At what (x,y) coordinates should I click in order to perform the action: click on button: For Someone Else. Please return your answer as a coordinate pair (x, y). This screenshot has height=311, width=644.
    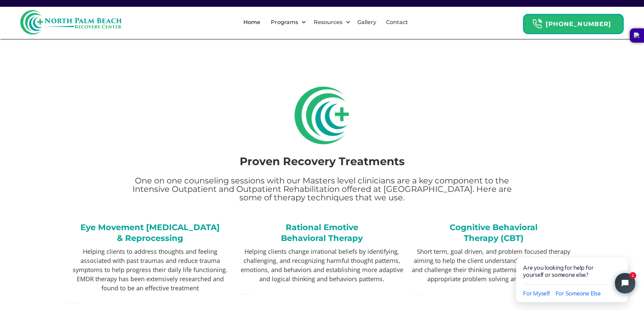
    Looking at the image, I should click on (76, 58).